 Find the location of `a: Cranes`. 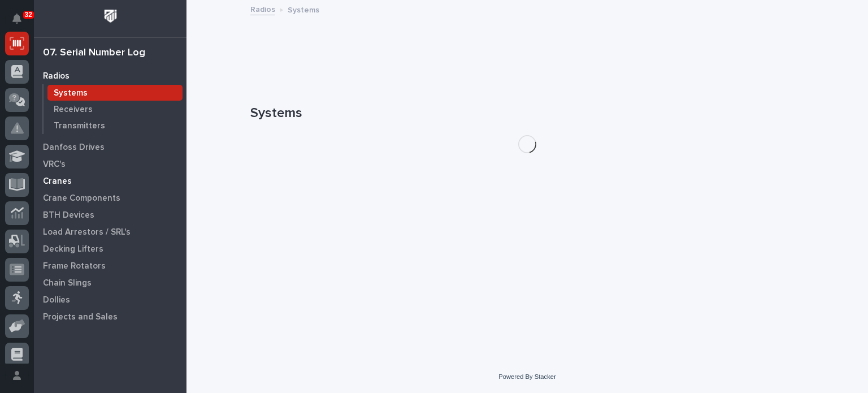

a: Cranes is located at coordinates (110, 181).